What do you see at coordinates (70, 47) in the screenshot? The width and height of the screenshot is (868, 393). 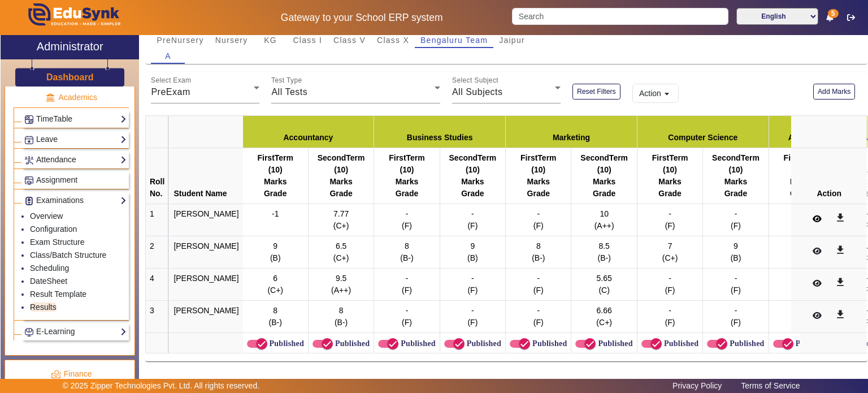 I see `h2: Administrator` at bounding box center [70, 47].